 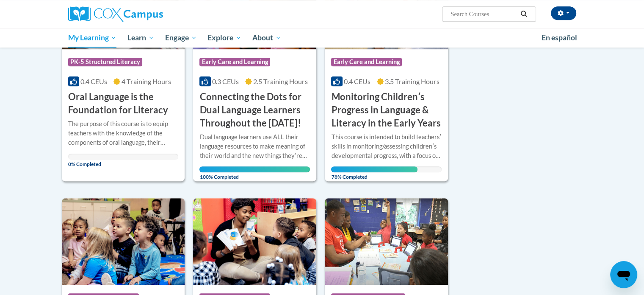 What do you see at coordinates (323, 38) in the screenshot?
I see `div: Main menu` at bounding box center [323, 38].